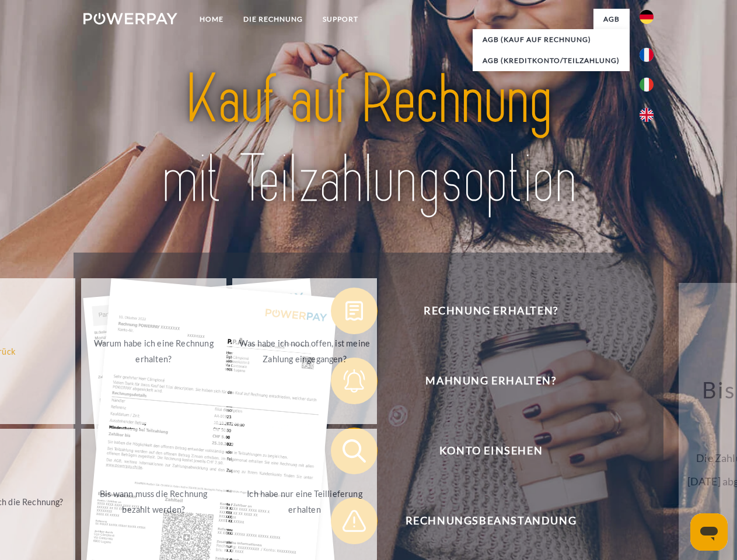  What do you see at coordinates (305, 351) in the screenshot?
I see `div: Was habe ich noch offen, ist meine Zahlung eingegangen?` at bounding box center [305, 351].